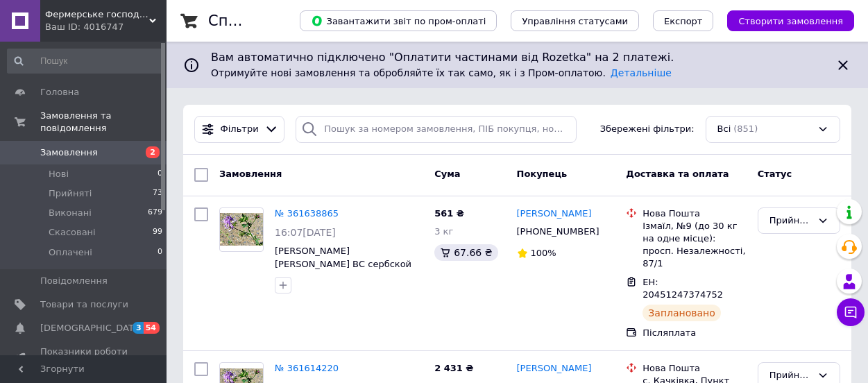  Describe the element at coordinates (775, 174) in the screenshot. I see `span: Статус` at that location.